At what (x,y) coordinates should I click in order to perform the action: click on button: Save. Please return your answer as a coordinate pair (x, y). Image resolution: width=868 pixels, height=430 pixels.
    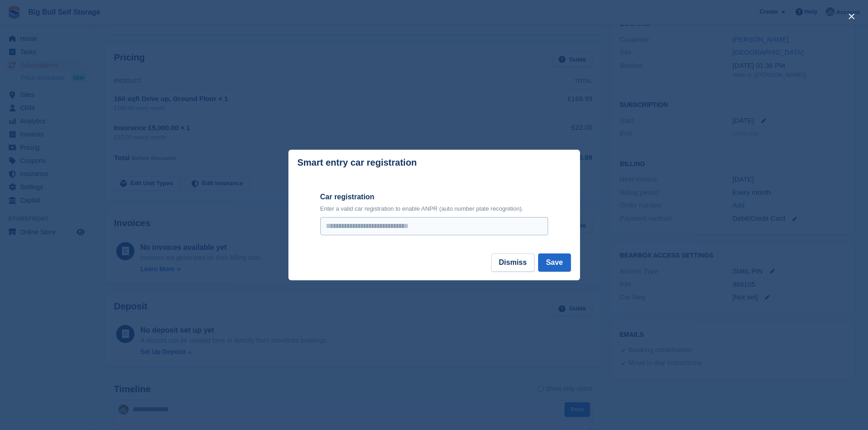
    Looking at the image, I should click on (554, 263).